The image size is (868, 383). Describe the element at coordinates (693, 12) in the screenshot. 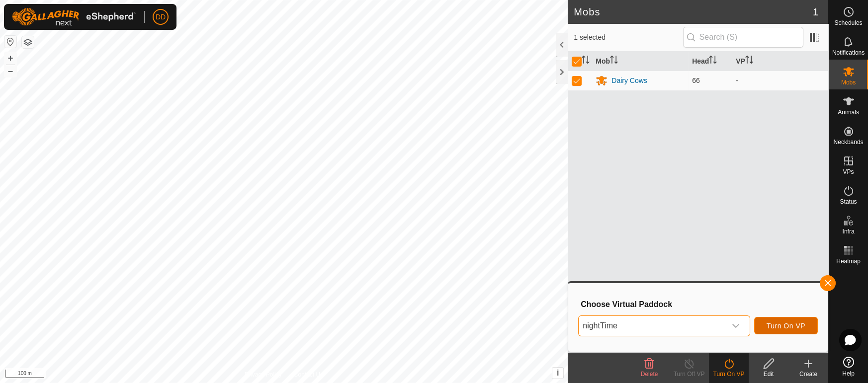

I see `h2: Mobs` at that location.